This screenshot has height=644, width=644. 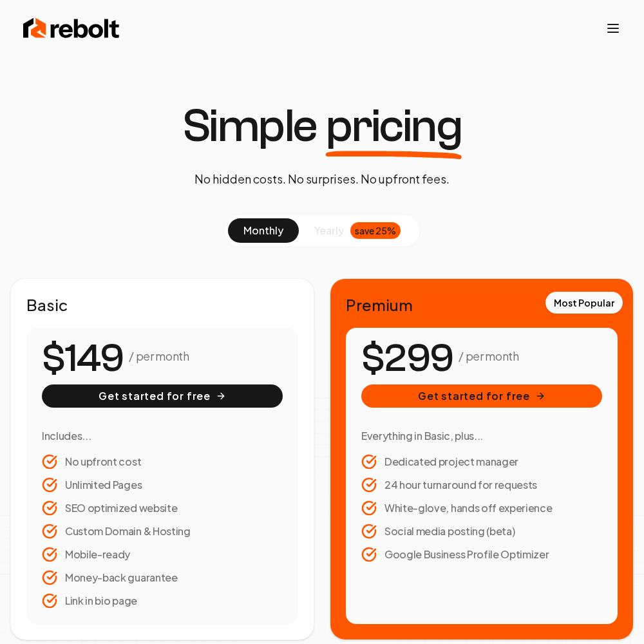 What do you see at coordinates (322, 127) in the screenshot?
I see `h1: Simple` at bounding box center [322, 127].